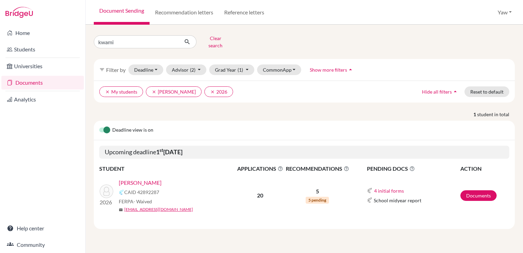  Describe the element at coordinates (413, 168) in the screenshot. I see `span: PENDING DOCS` at that location.